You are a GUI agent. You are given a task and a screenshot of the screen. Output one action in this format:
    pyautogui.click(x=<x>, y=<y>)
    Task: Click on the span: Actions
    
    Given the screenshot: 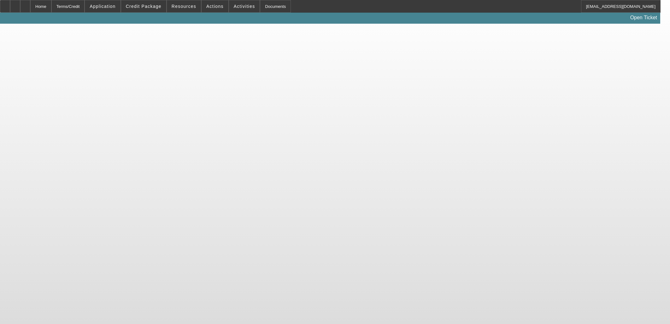 What is the action you would take?
    pyautogui.click(x=215, y=6)
    